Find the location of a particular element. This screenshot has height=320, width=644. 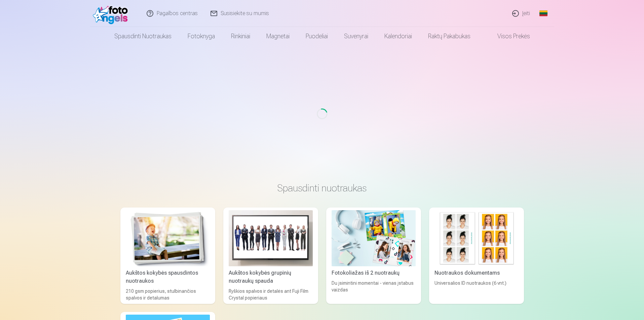

a: Fotoknyga is located at coordinates (201, 36).